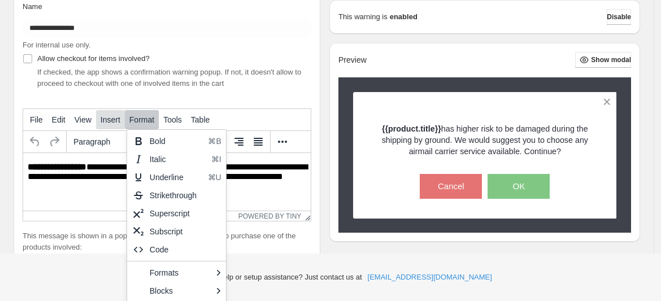 This screenshot has width=661, height=301. What do you see at coordinates (239, 142) in the screenshot?
I see `button: Align right` at bounding box center [239, 142].